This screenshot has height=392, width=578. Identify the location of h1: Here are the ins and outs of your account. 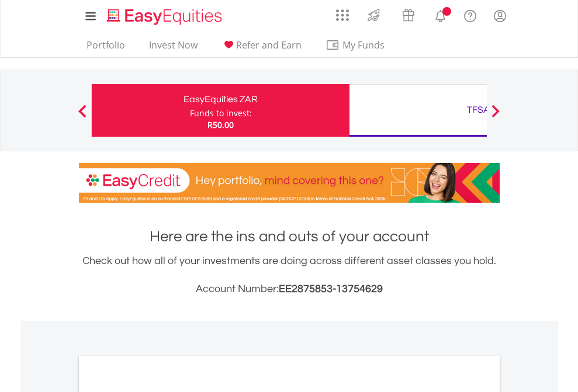
(289, 236).